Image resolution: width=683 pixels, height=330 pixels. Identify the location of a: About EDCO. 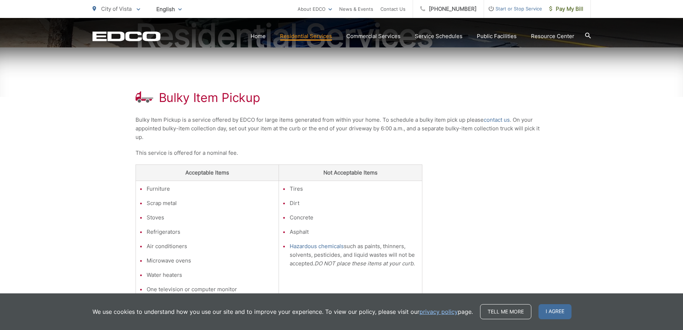
(315, 9).